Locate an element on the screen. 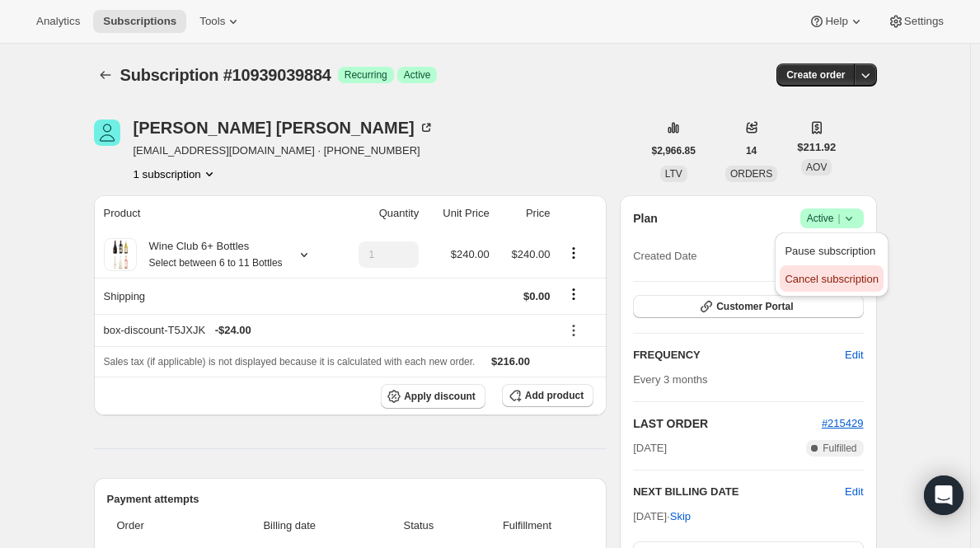  span: Apply discount is located at coordinates (439, 397).